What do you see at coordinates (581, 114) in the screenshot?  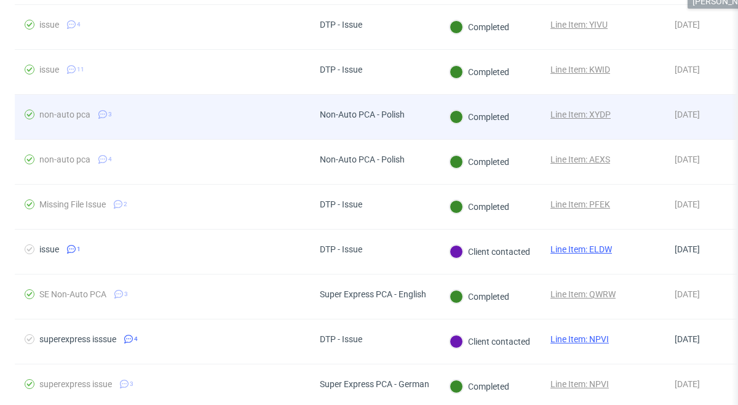 I see `a: Line Item: XYDP` at bounding box center [581, 114].